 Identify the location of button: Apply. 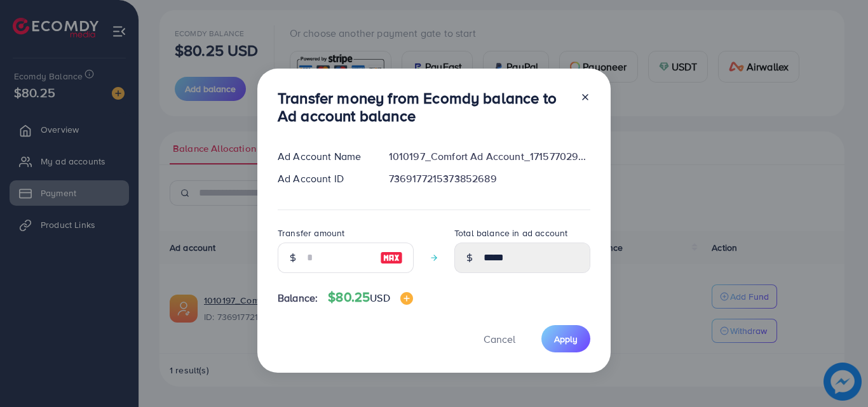
(566, 338).